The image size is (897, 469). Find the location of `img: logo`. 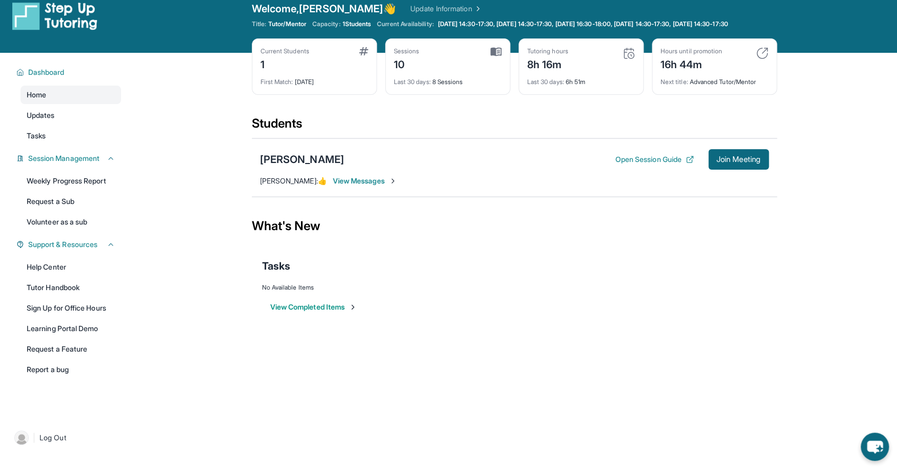

img: logo is located at coordinates (55, 16).